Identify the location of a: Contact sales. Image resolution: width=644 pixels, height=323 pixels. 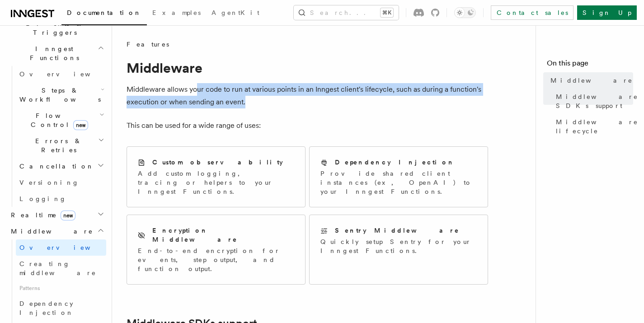
(532, 13).